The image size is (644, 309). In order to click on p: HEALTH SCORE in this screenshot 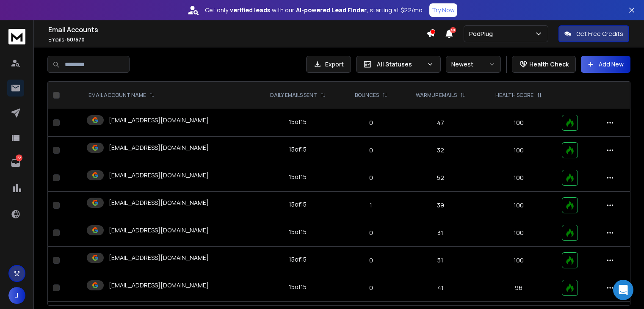, I will do `click(514, 95)`.